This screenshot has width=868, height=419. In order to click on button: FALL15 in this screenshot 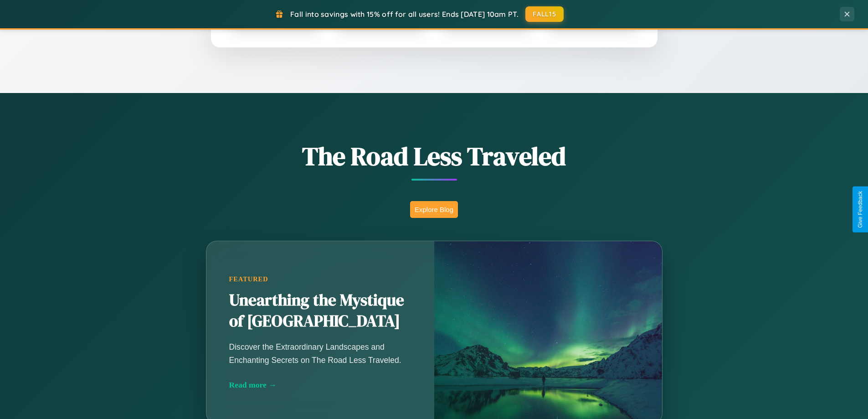, I will do `click(544, 14)`.